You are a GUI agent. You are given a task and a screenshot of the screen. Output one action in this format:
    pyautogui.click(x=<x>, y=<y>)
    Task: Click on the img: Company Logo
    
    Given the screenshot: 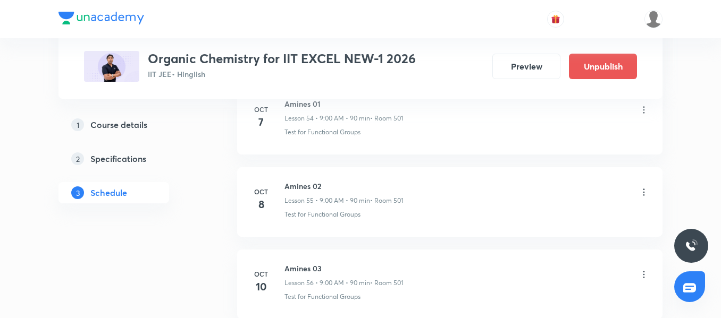 What is the action you would take?
    pyautogui.click(x=101, y=18)
    